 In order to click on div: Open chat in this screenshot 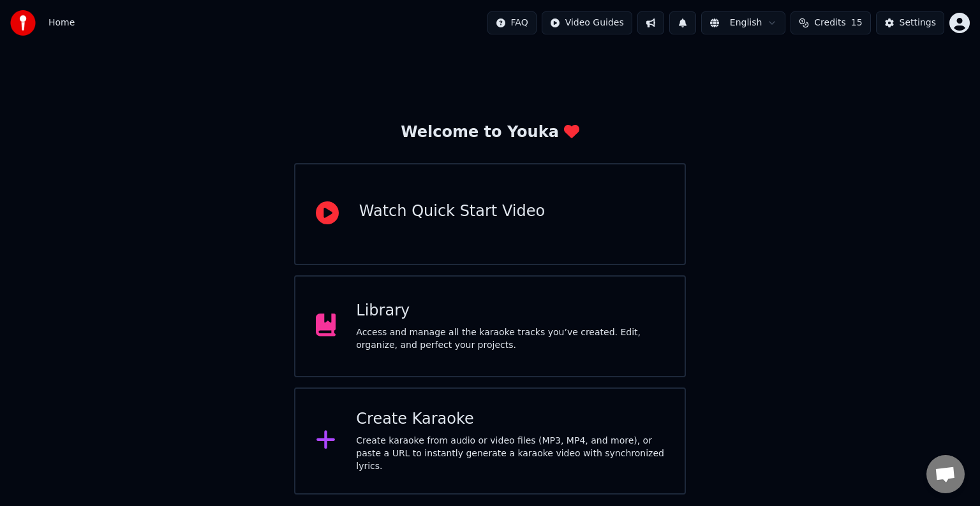, I will do `click(946, 474)`.